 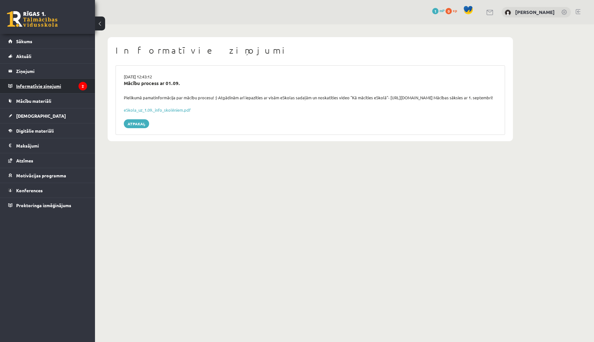 I want to click on legend: Informatīvie ziņojumi, so click(x=52, y=86).